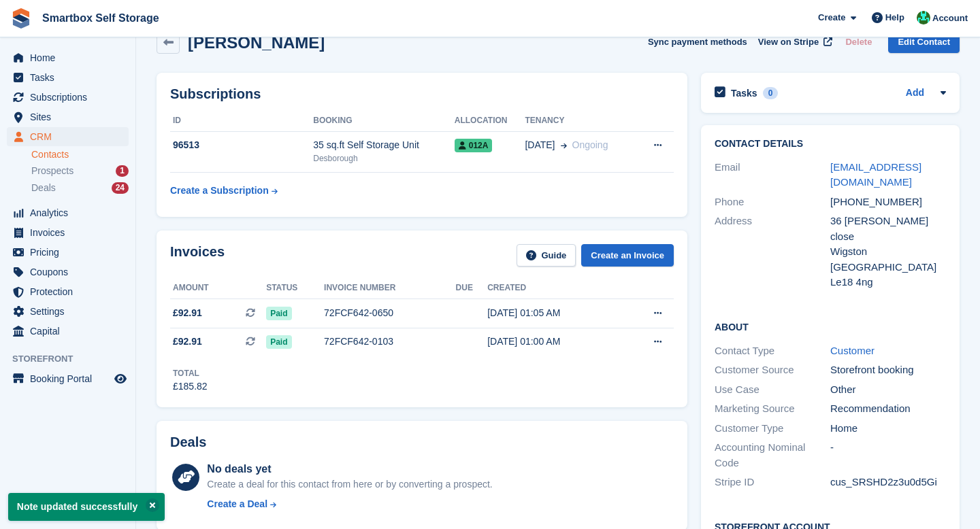 The height and width of the screenshot is (529, 980). I want to click on a: View on Stripe, so click(794, 42).